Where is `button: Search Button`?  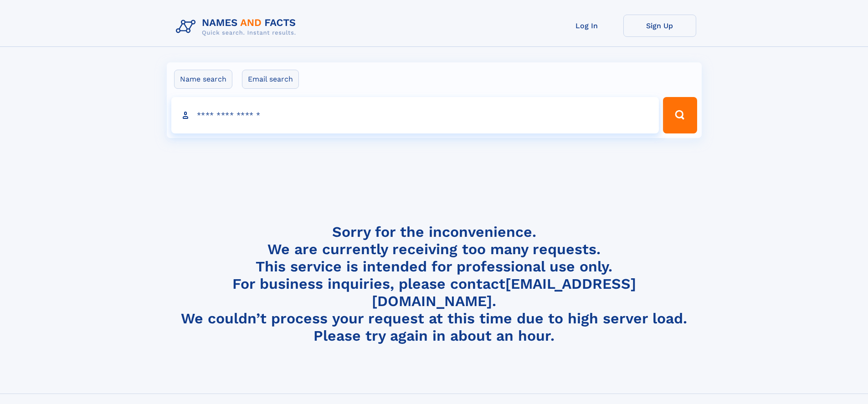 button: Search Button is located at coordinates (680, 115).